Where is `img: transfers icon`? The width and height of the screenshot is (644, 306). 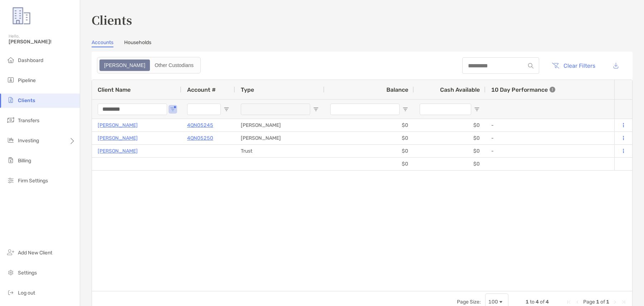
img: transfers icon is located at coordinates (11, 120).